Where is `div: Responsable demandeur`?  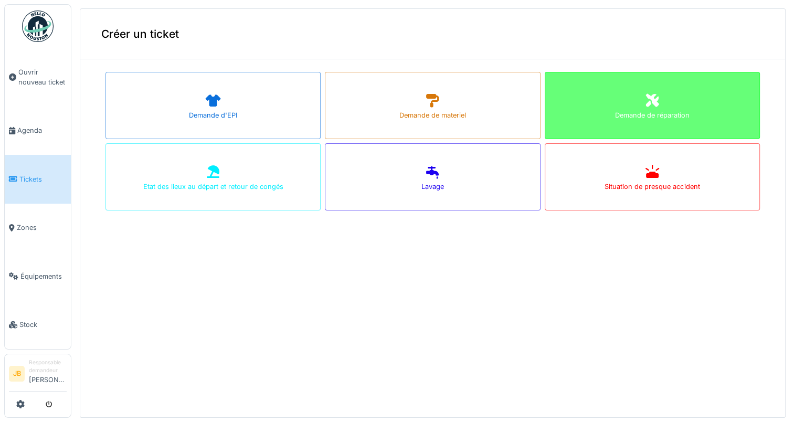
div: Responsable demandeur is located at coordinates (48, 366).